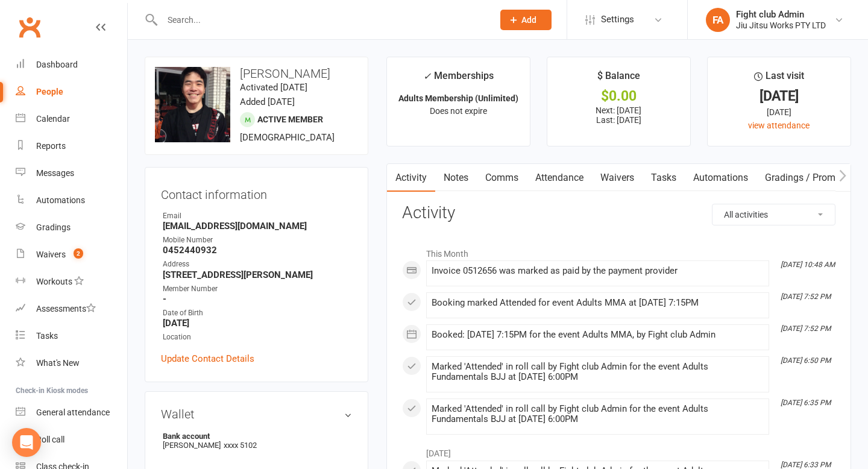  What do you see at coordinates (73, 412) in the screenshot?
I see `div: General attendance` at bounding box center [73, 412].